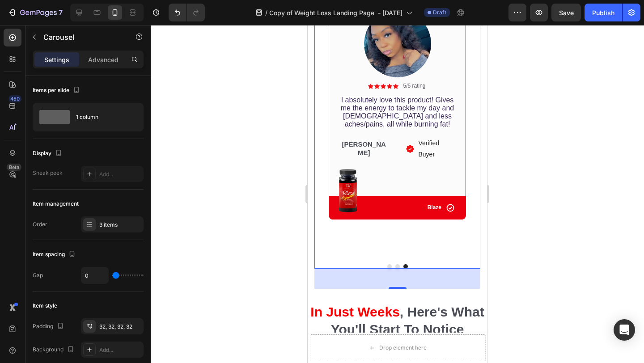 This screenshot has width=644, height=363. I want to click on input: Auto, so click(95, 275).